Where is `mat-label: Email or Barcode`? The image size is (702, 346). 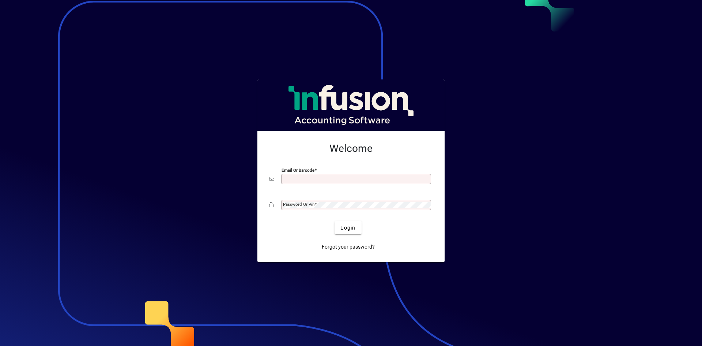
mat-label: Email or Barcode is located at coordinates (298, 170).